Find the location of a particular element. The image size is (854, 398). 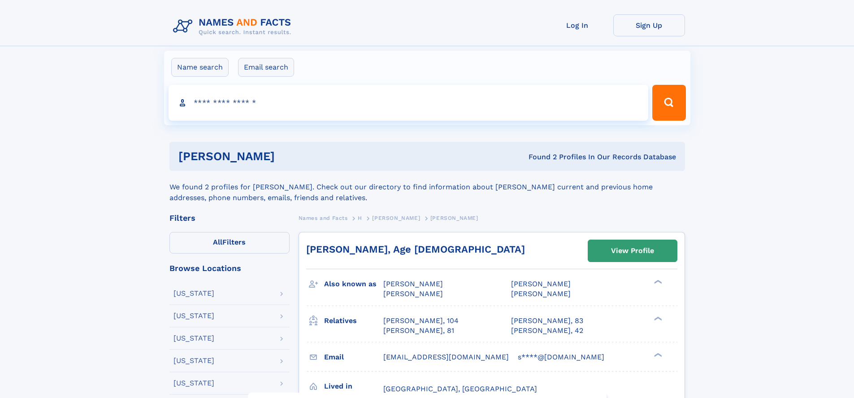

input: search input is located at coordinates (409, 103).